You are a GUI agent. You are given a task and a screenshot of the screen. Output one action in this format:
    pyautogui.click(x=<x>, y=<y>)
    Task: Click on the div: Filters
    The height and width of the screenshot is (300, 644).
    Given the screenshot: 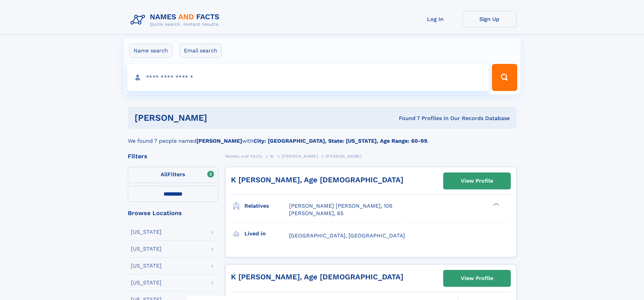 What is the action you would take?
    pyautogui.click(x=173, y=156)
    